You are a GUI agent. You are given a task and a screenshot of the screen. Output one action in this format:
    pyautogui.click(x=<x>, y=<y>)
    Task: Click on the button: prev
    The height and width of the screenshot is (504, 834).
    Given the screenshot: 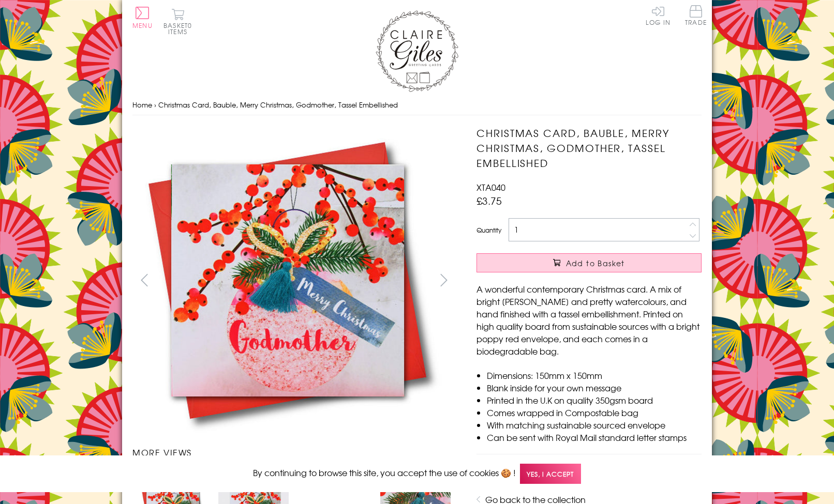 What is the action you would take?
    pyautogui.click(x=144, y=280)
    